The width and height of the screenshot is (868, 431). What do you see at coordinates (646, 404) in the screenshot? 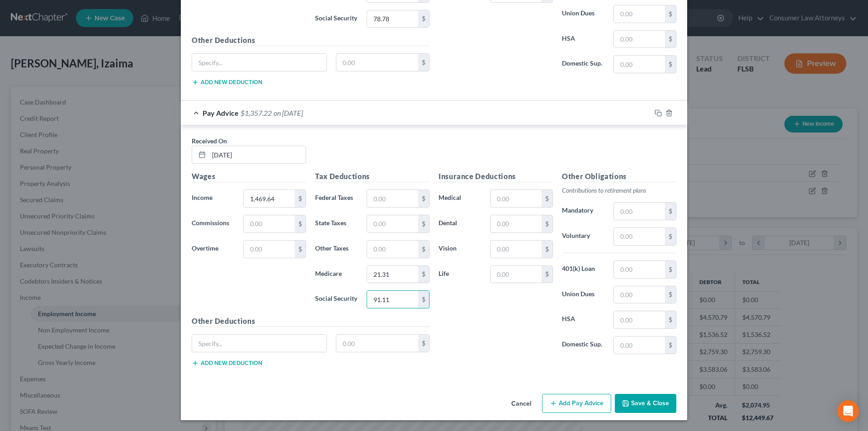
I see `button: Save & Close` at bounding box center [646, 404].